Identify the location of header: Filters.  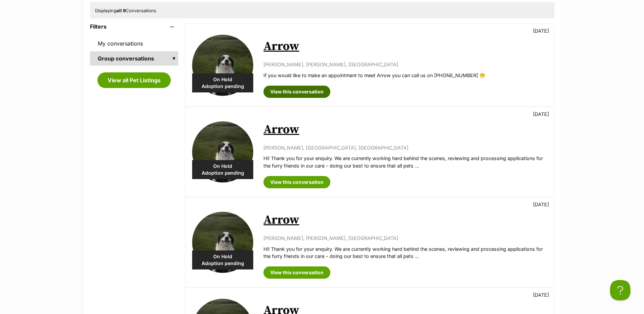
(134, 26).